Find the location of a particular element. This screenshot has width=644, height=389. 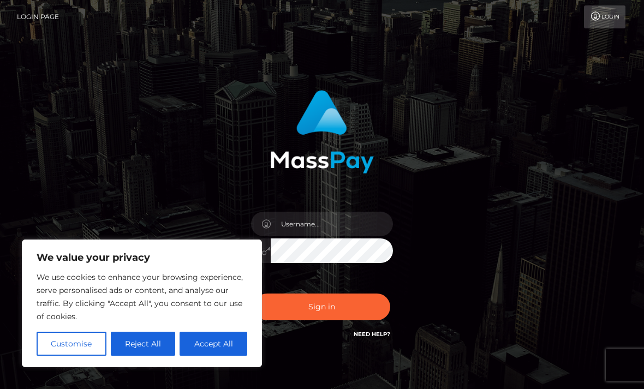

input: Username... is located at coordinates (332, 224).